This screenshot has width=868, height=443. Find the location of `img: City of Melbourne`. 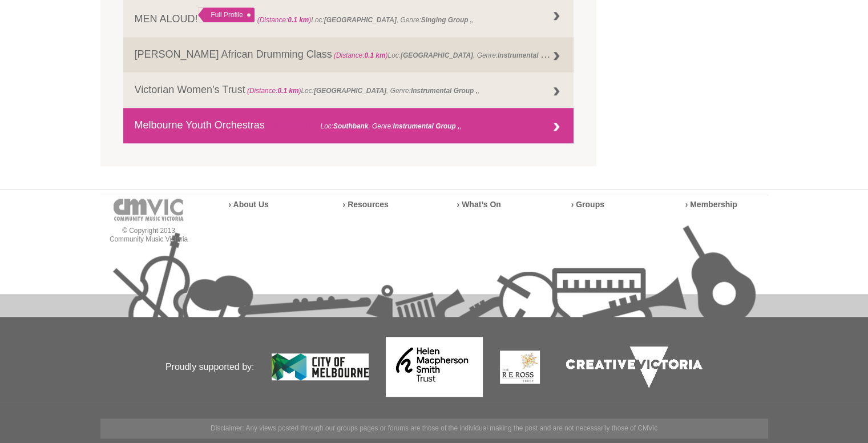

img: City of Melbourne is located at coordinates (320, 367).